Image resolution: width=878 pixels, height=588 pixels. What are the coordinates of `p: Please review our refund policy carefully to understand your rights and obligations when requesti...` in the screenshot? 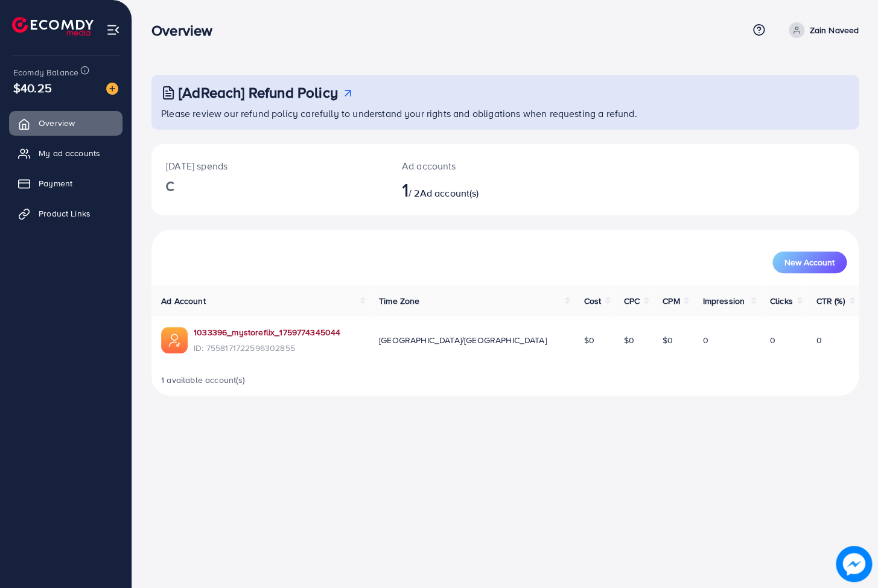 It's located at (506, 113).